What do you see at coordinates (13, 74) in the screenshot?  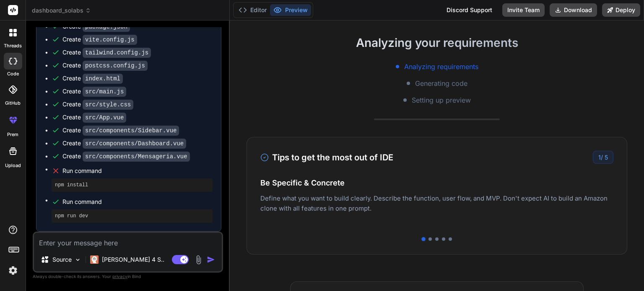 I see `label: code` at bounding box center [13, 74].